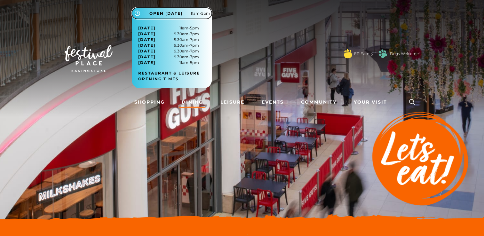 Image resolution: width=484 pixels, height=236 pixels. Describe the element at coordinates (89, 59) in the screenshot. I see `img: Festival Place Logo` at that location.